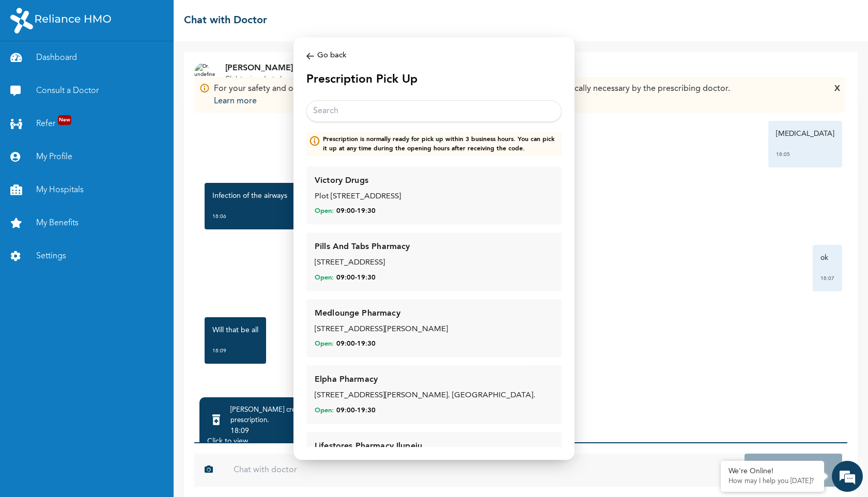  What do you see at coordinates (31, 64) in the screenshot?
I see `img: d_794563401_company_1708531726252_794563401` at bounding box center [31, 64].